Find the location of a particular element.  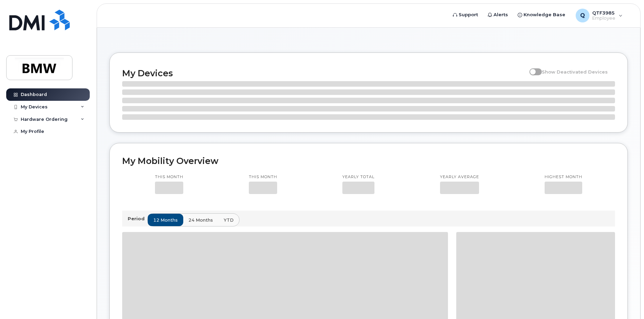

p: Yearly average is located at coordinates (459, 177).